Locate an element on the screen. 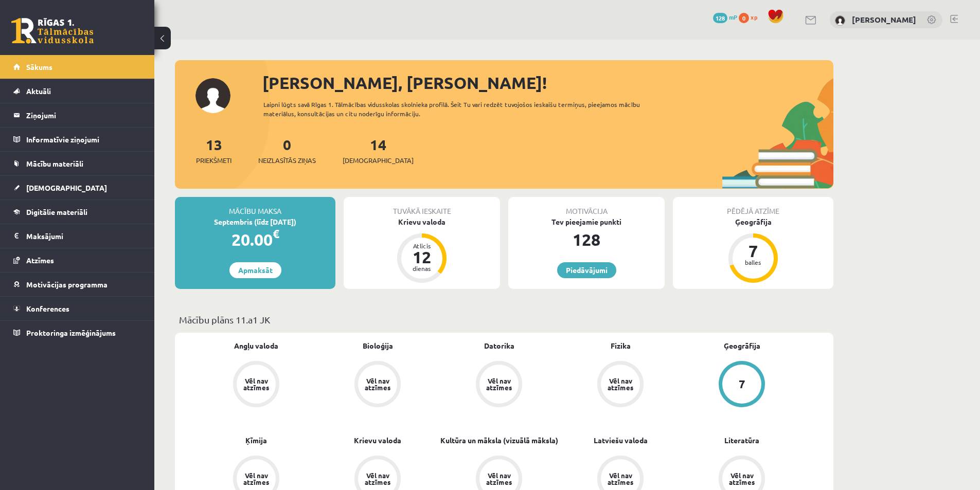 Image resolution: width=980 pixels, height=490 pixels. a: 0Neizlasītās ziņas is located at coordinates (287, 150).